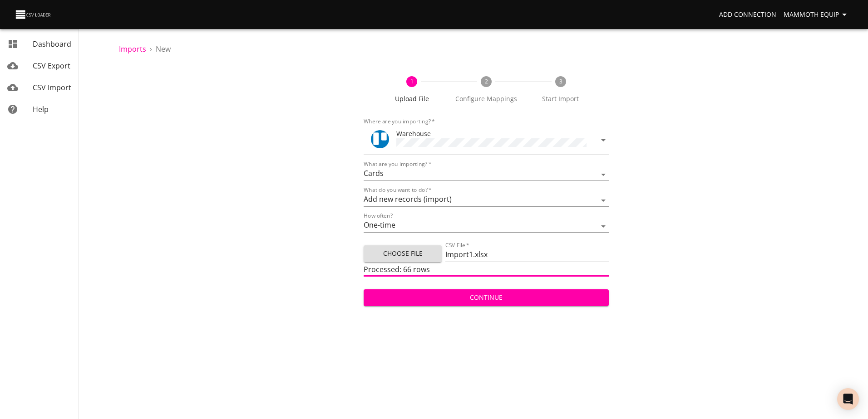  I want to click on label: What are you importing?, so click(397, 165).